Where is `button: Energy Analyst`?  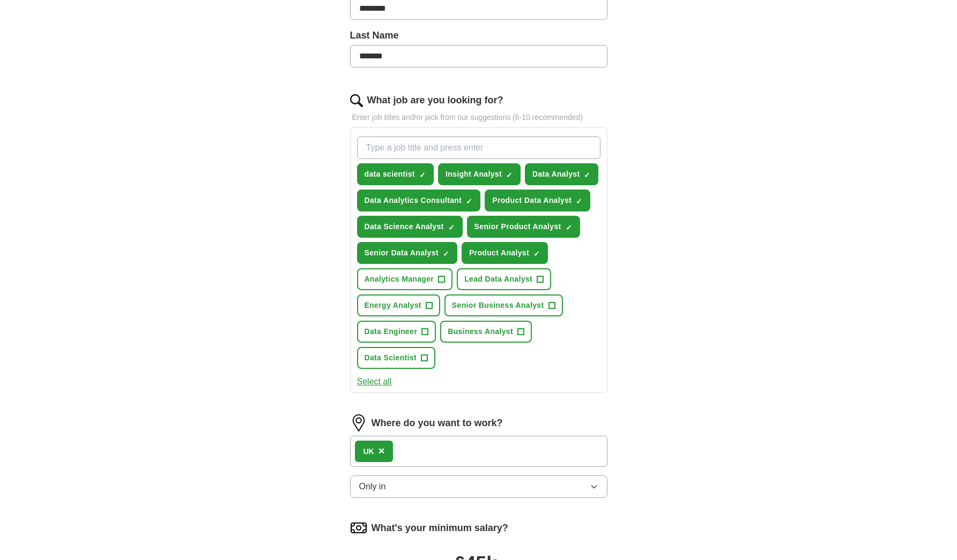
button: Energy Analyst is located at coordinates (398, 306).